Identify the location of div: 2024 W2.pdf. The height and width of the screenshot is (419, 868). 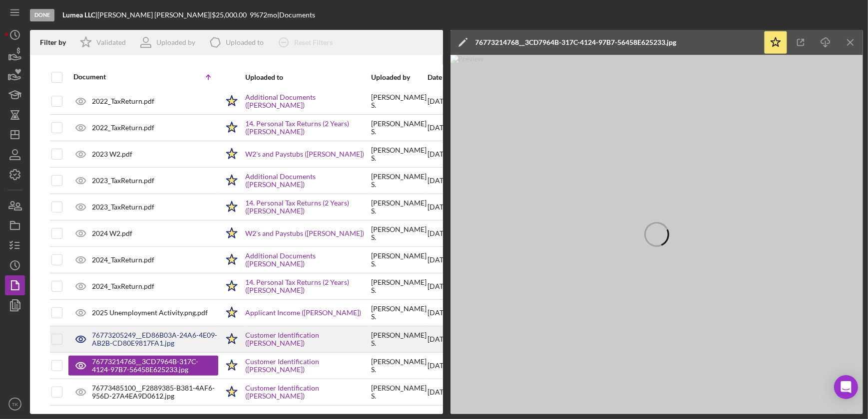
(112, 234).